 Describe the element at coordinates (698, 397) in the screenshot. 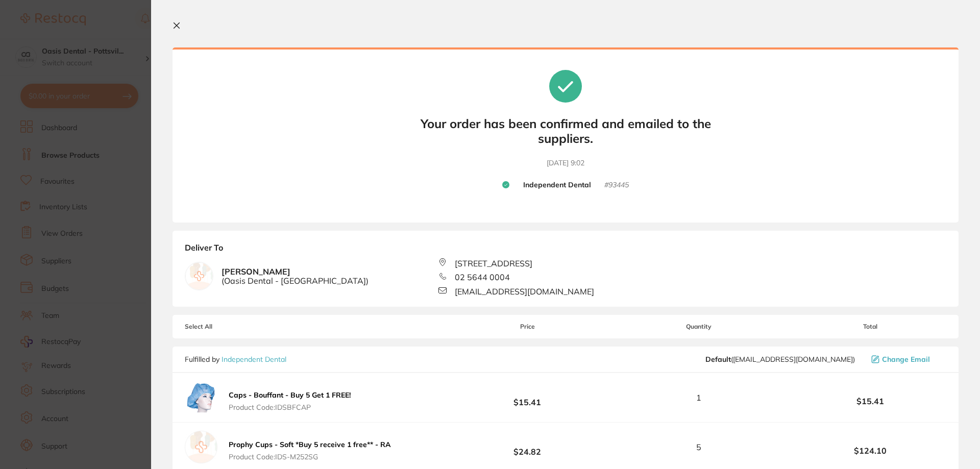

I see `span: 1` at that location.